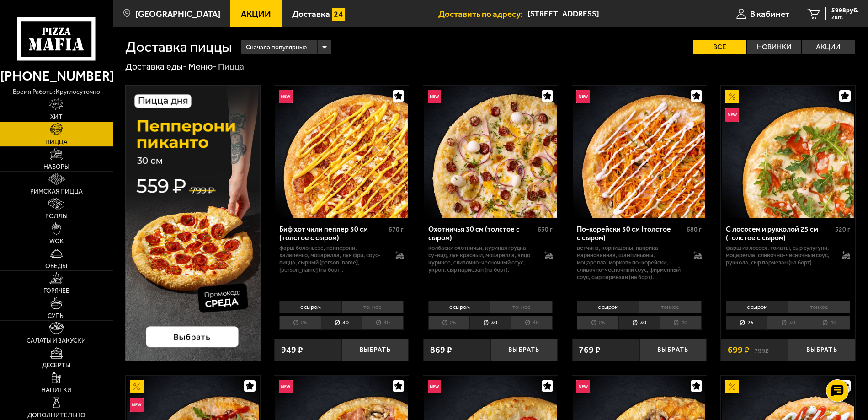 This screenshot has width=868, height=420. Describe the element at coordinates (845, 10) in the screenshot. I see `span: 5998 руб.` at that location.